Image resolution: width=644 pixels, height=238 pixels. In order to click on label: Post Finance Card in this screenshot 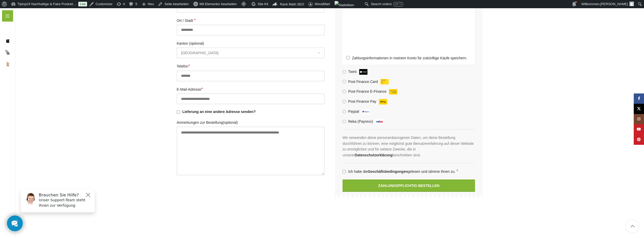, I will do `click(369, 81)`.